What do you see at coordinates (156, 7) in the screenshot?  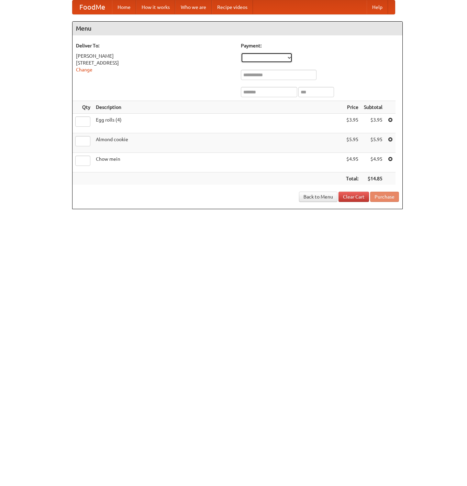 I see `a: How it works` at bounding box center [156, 7].